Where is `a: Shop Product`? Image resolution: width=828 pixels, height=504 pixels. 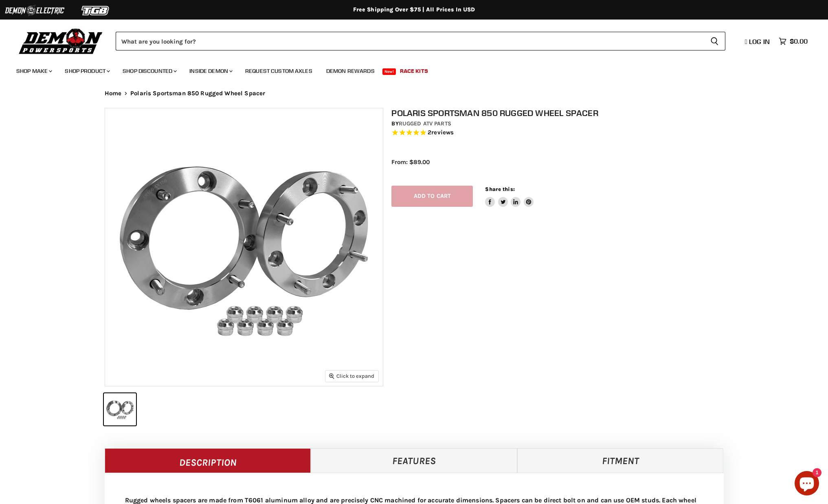 a: Shop Product is located at coordinates (87, 71).